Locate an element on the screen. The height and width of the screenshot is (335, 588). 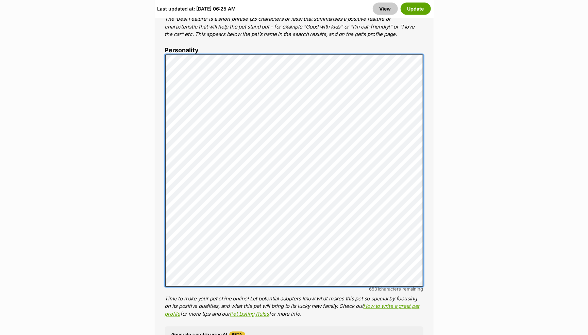
button: Update is located at coordinates (415, 8).